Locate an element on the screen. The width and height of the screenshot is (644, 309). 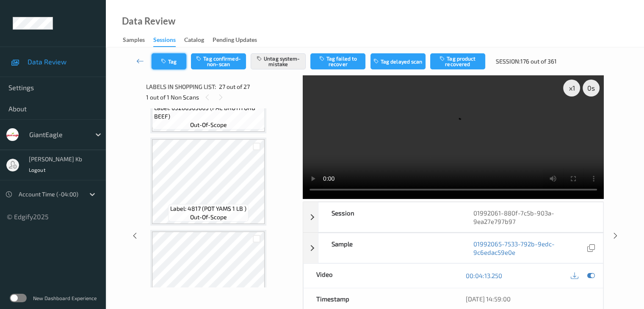
div: Session is located at coordinates (389, 218).